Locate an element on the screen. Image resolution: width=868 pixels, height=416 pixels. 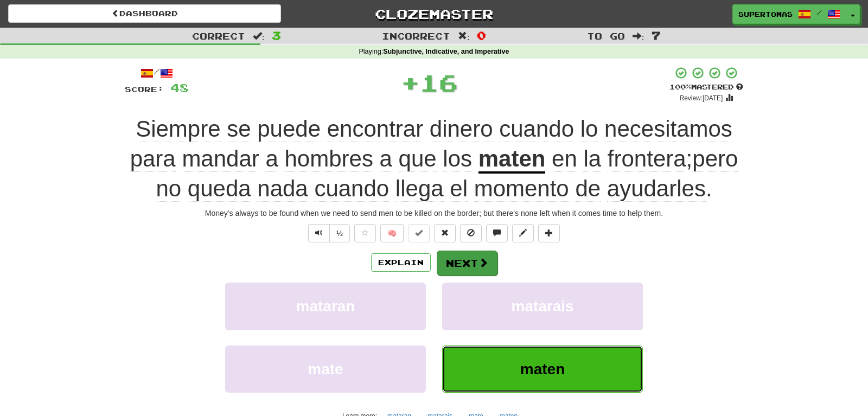
span: en is located at coordinates (564, 159).